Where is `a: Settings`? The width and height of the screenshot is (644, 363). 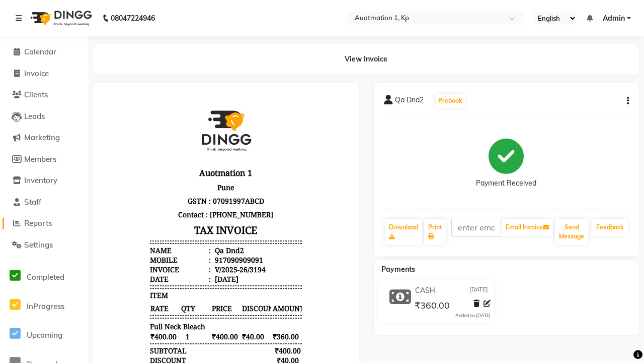 a: Settings is located at coordinates (44, 245).